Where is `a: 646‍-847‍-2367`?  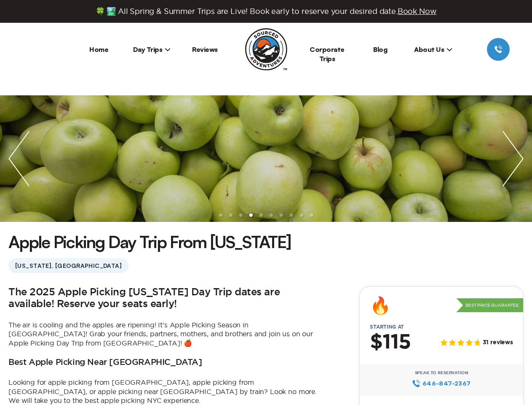 a: 646‍-847‍-2367 is located at coordinates (441, 383).